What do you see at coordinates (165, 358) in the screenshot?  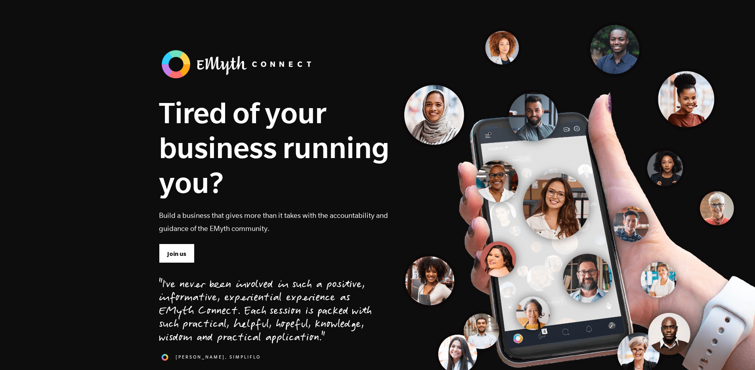 I see `img: 1` at bounding box center [165, 358].